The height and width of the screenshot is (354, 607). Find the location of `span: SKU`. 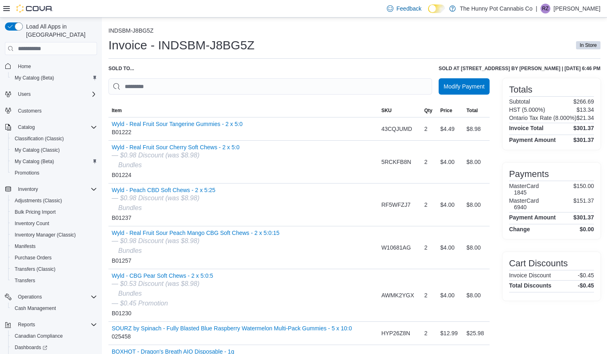

span: SKU is located at coordinates (386, 110).